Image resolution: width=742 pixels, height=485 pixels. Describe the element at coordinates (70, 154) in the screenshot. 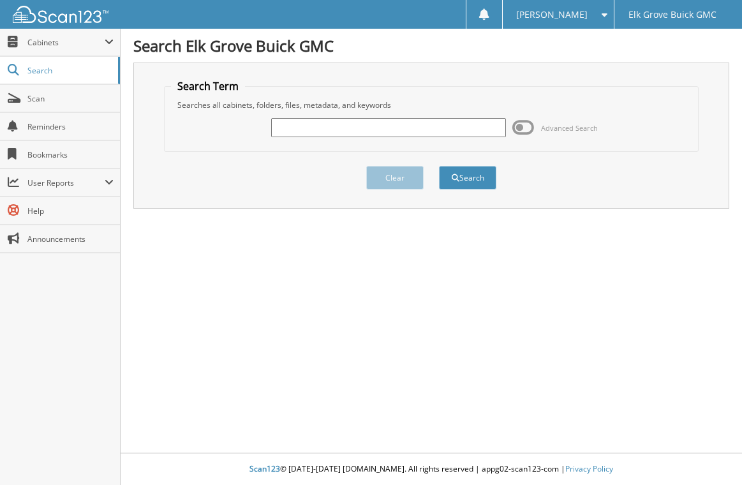

I see `span: Bookmarks` at that location.